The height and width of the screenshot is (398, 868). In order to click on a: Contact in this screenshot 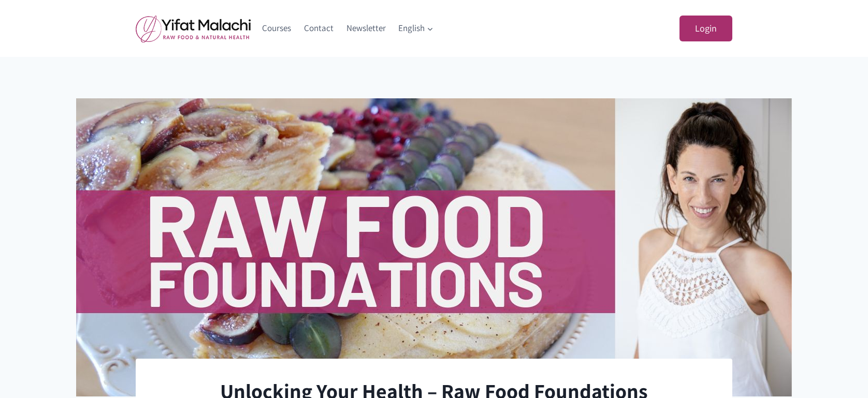, I will do `click(319, 29)`.